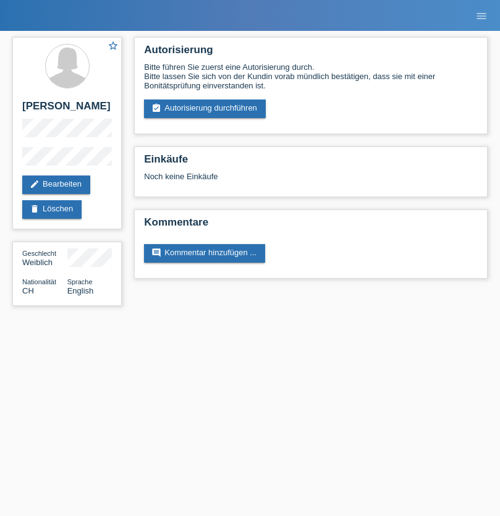  Describe the element at coordinates (80, 282) in the screenshot. I see `span: Sprache` at that location.